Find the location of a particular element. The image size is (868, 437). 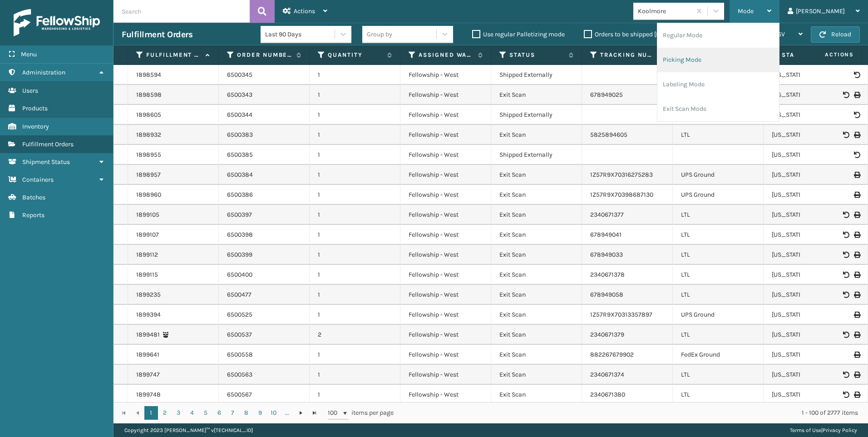

td: 6500399 is located at coordinates (264, 255).